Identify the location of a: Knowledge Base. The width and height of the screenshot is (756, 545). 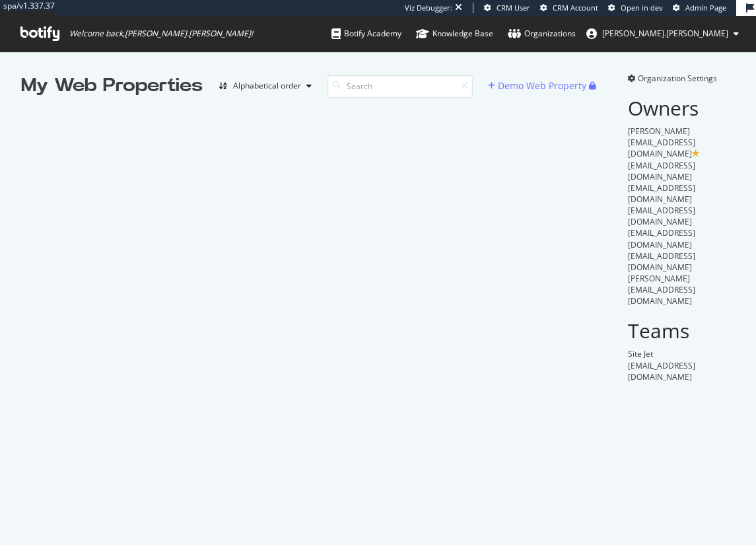
(454, 33).